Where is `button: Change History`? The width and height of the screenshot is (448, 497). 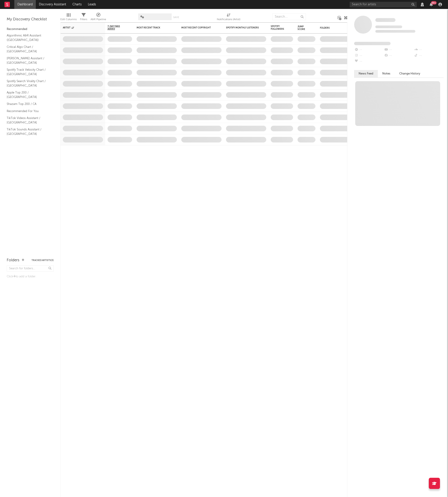 button: Change History is located at coordinates (410, 74).